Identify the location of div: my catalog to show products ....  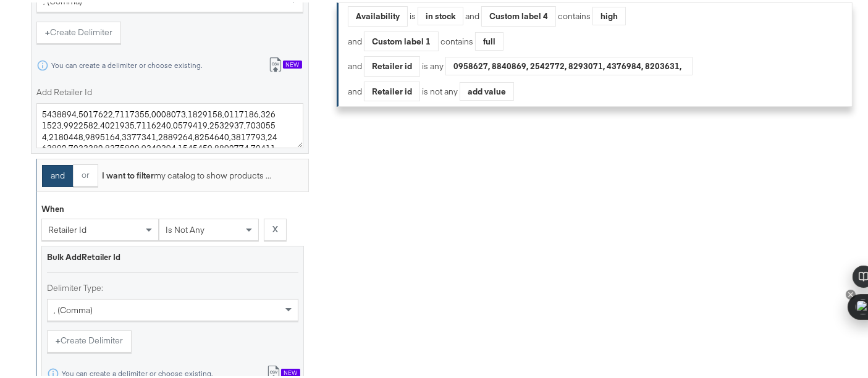
(185, 173).